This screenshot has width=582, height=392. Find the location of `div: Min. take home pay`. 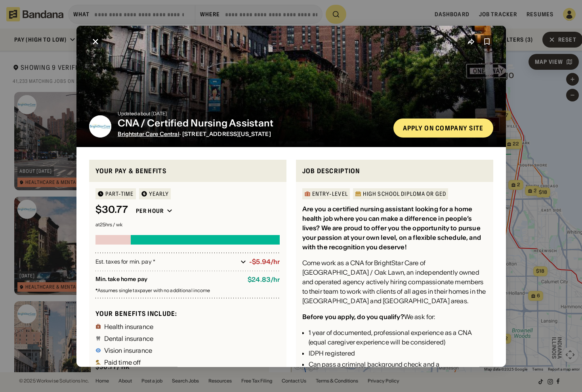

div: Min. take home pay is located at coordinates (168, 279).